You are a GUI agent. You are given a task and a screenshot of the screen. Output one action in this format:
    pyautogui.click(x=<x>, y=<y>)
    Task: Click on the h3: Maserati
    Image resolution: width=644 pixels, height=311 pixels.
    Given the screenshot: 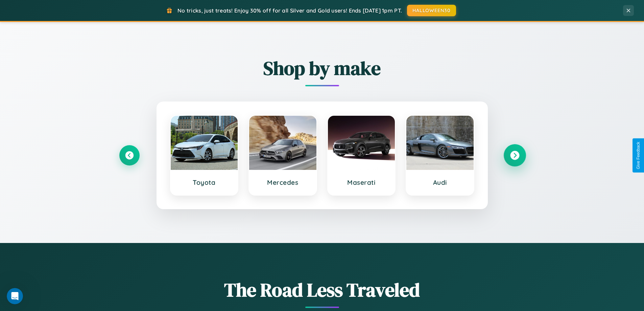 What is the action you would take?
    pyautogui.click(x=361, y=183)
    